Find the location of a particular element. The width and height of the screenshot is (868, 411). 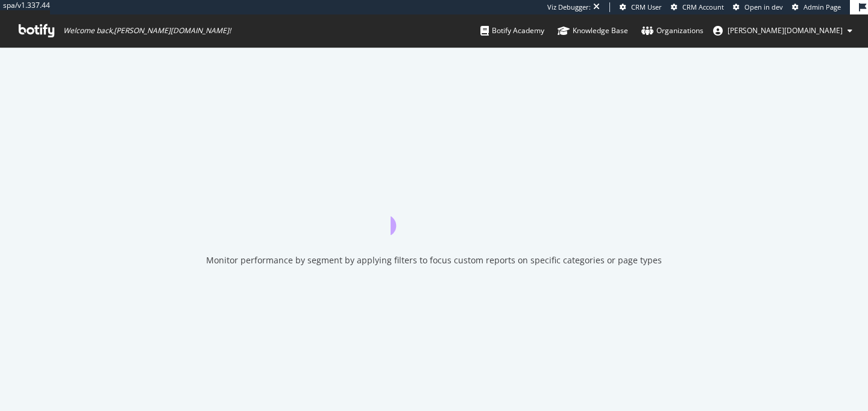

a: Knowledge Base is located at coordinates (592, 31).